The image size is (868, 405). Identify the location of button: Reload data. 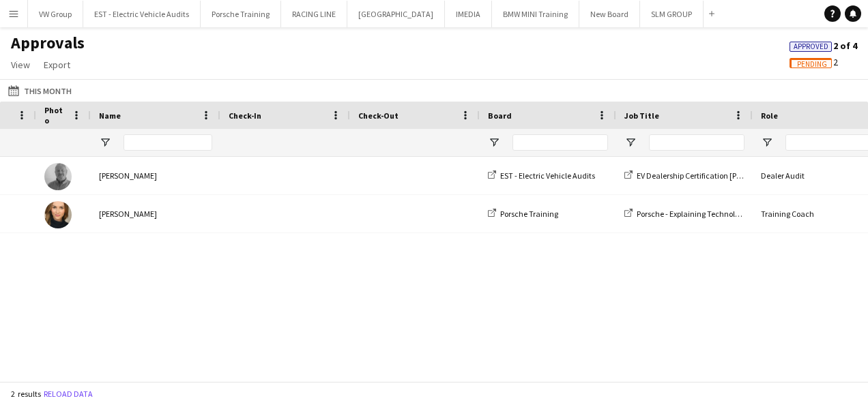
(68, 394).